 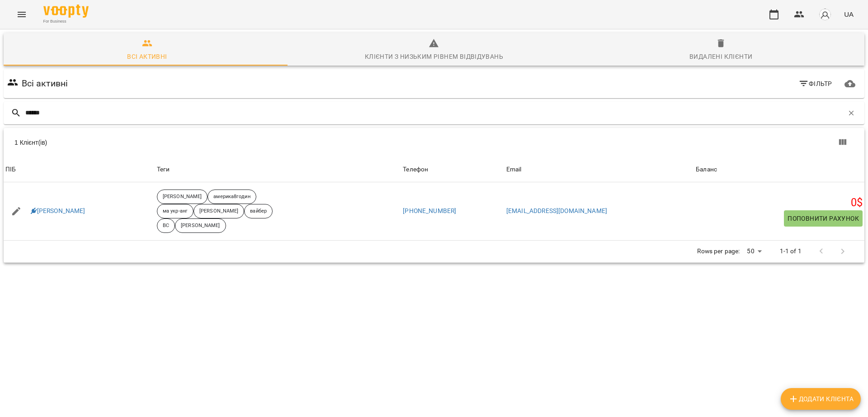 What do you see at coordinates (416, 170) in the screenshot?
I see `div: Телефон` at bounding box center [416, 170].